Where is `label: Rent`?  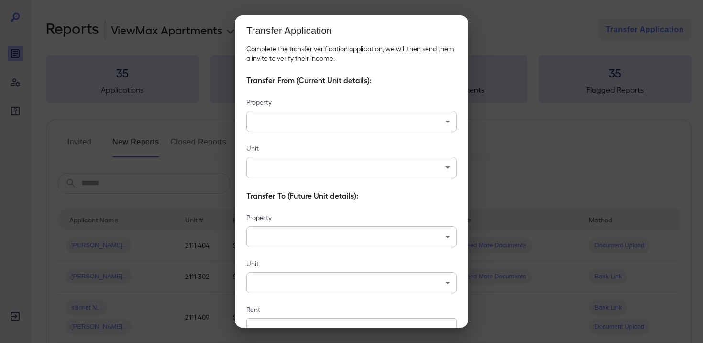
label: Rent is located at coordinates (351, 309).